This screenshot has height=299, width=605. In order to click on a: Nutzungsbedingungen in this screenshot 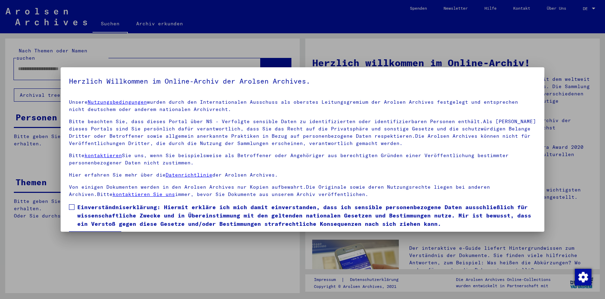, I will do `click(117, 102)`.